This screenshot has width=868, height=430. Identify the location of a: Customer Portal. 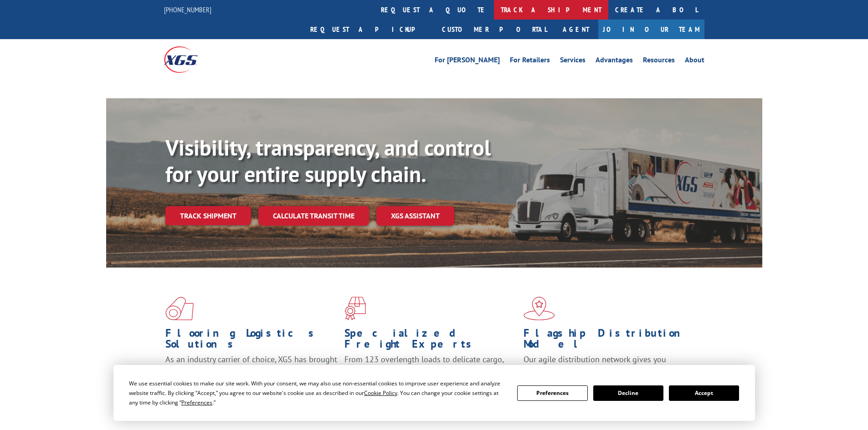
(494, 29).